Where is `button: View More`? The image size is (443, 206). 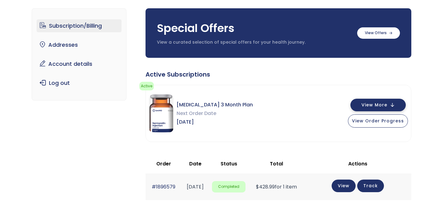
button: View More is located at coordinates (378, 105).